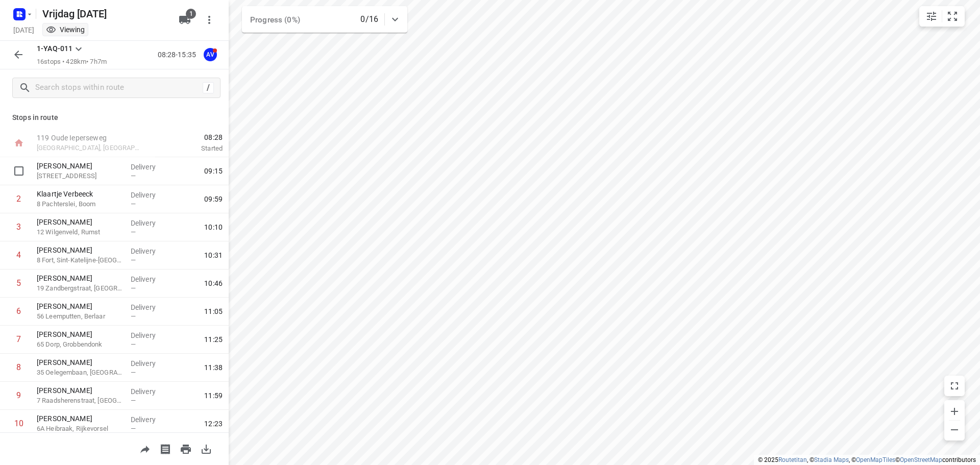  I want to click on button: Fit zoom, so click(952, 16).